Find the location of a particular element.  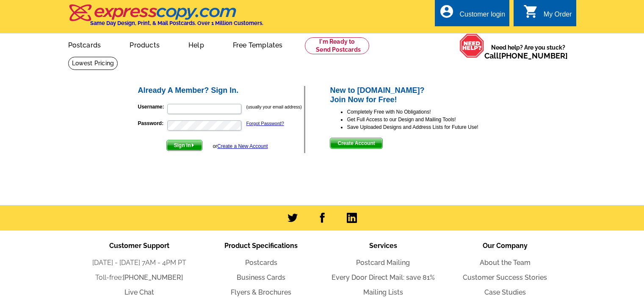

button: Create Account is located at coordinates (356, 143).